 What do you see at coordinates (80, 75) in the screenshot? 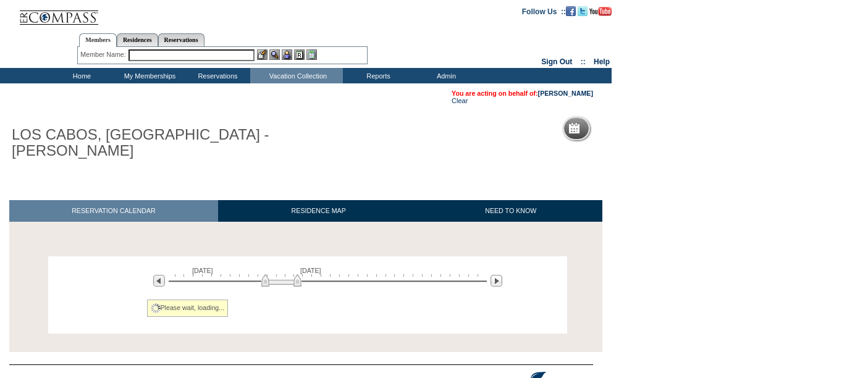
I see `td: Home` at bounding box center [80, 75].